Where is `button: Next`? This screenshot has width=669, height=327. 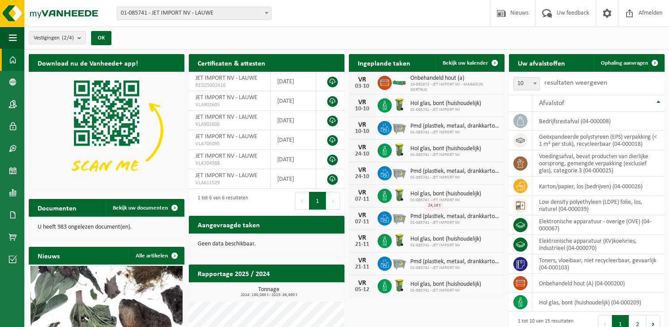
button: Next is located at coordinates (333, 200).